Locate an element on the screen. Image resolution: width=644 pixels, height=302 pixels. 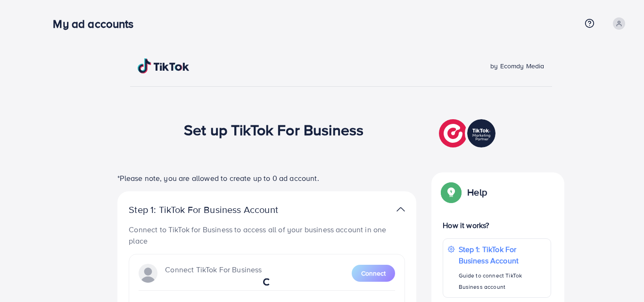
img: Popup guide is located at coordinates (451, 192).